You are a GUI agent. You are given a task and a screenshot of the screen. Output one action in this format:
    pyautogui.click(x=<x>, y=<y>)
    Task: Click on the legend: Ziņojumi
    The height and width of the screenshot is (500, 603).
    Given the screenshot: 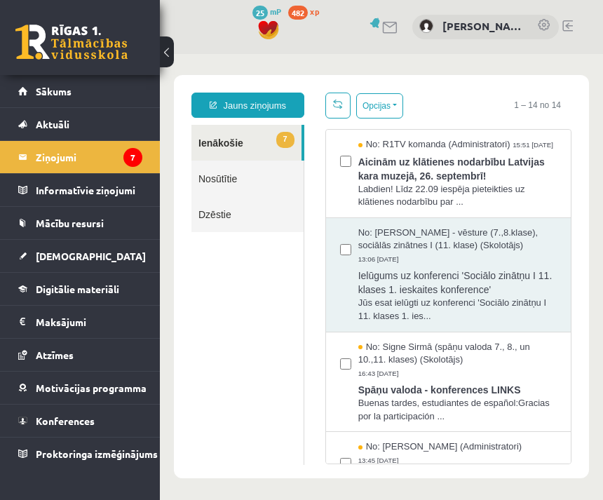 What is the action you would take?
    pyautogui.click(x=89, y=157)
    